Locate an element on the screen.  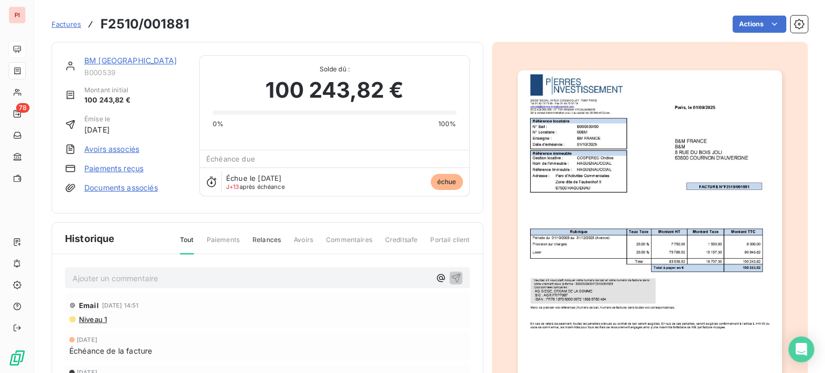
a: Factures is located at coordinates (66, 24).